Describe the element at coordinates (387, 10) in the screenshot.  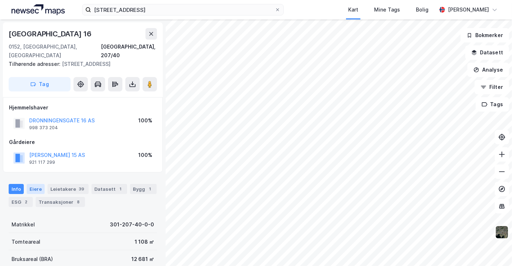
I see `div: Mine Tags` at that location.